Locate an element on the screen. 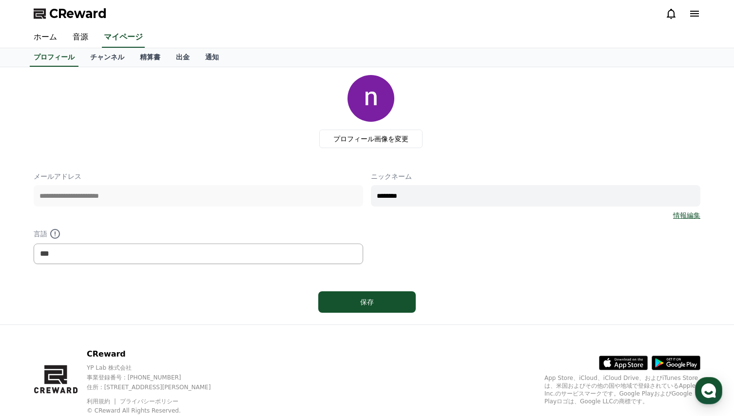 This screenshot has height=416, width=734. p: CReward is located at coordinates (157, 354).